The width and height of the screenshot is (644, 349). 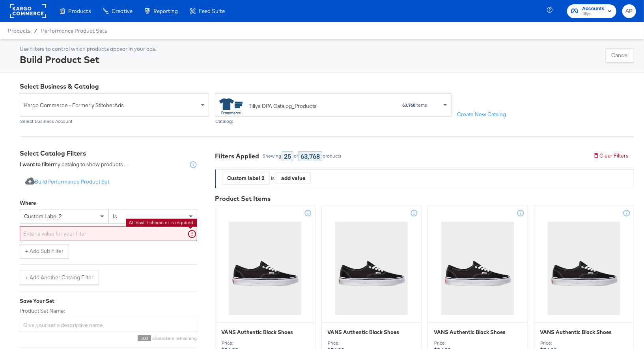 What do you see at coordinates (109, 301) in the screenshot?
I see `div: Save Your Set` at bounding box center [109, 301].